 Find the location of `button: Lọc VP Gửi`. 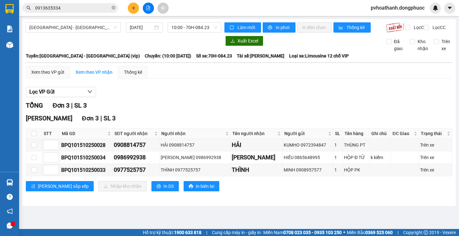

button: Lọc VP Gửi is located at coordinates (61, 92).